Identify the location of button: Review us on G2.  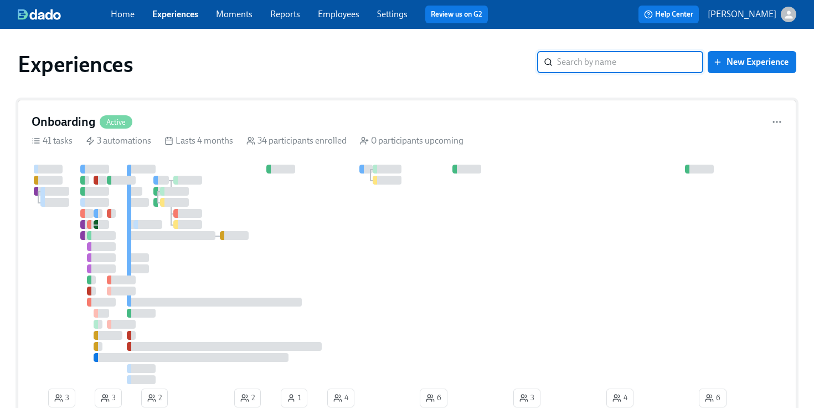
(456, 14).